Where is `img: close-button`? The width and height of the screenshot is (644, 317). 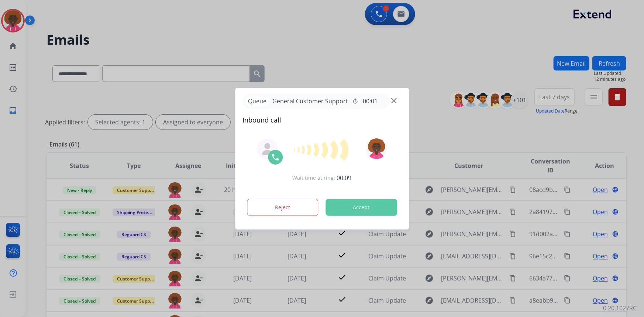
img: close-button is located at coordinates (394, 100).